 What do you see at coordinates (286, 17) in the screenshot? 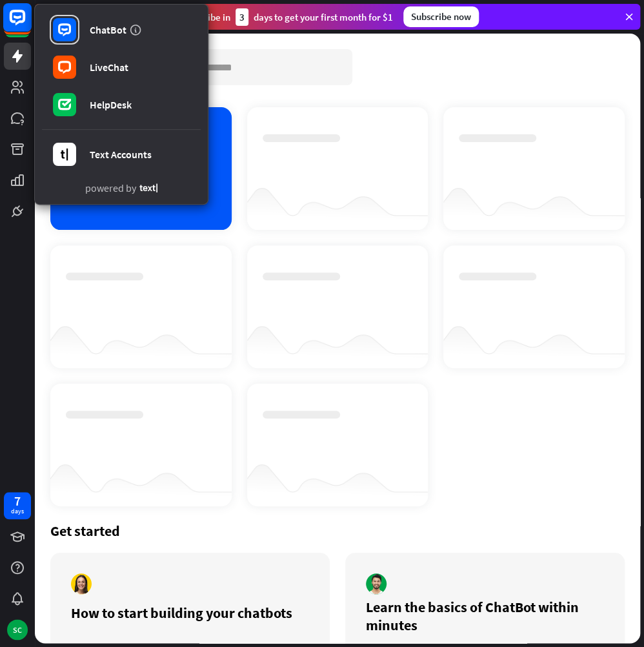
I see `div: Subscribe in days to get your first month for $1` at bounding box center [286, 17].